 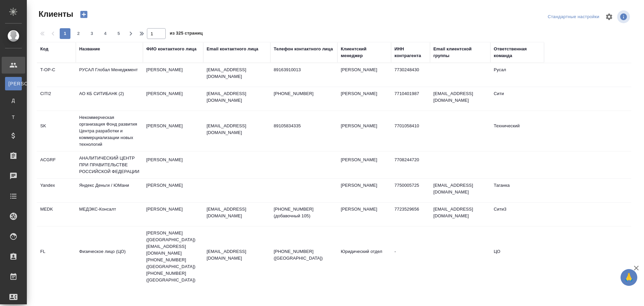 I want to click on button: Создать, so click(x=84, y=15).